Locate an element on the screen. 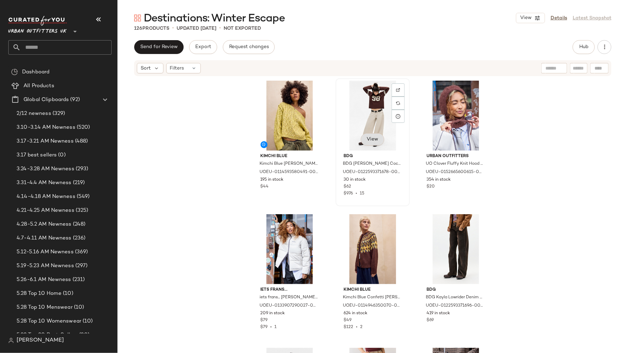 This screenshot has height=353, width=628. img: cfy_white_logo.C9jOOHJF.svg is located at coordinates (38, 21).